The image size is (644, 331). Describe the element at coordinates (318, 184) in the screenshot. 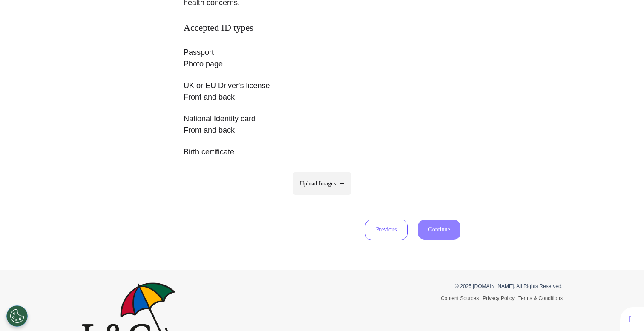

I see `span: Upload Images` at that location.